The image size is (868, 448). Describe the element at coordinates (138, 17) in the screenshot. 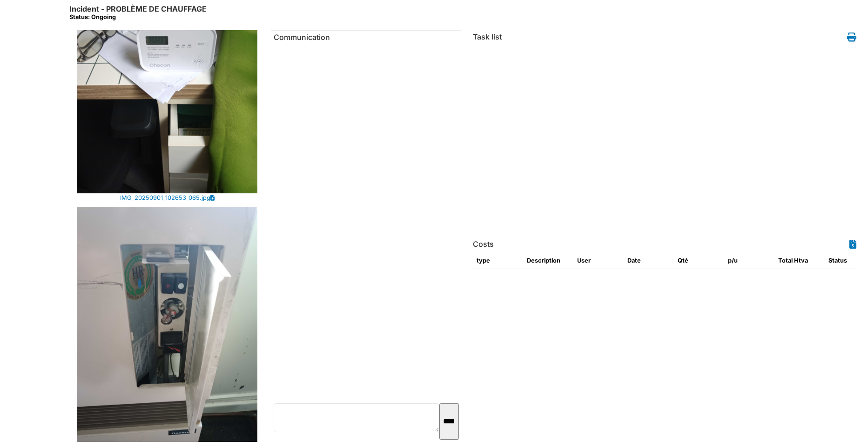

I see `div: Status: Ongoing` at that location.